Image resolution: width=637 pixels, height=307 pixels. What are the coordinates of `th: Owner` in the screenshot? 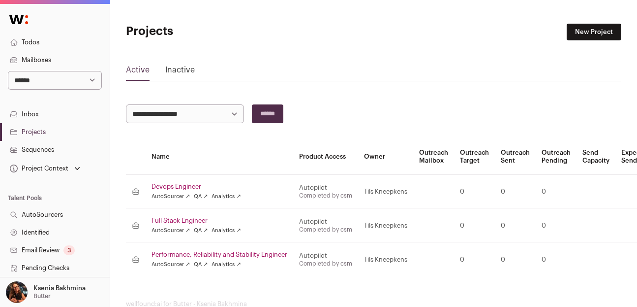 It's located at (386, 156).